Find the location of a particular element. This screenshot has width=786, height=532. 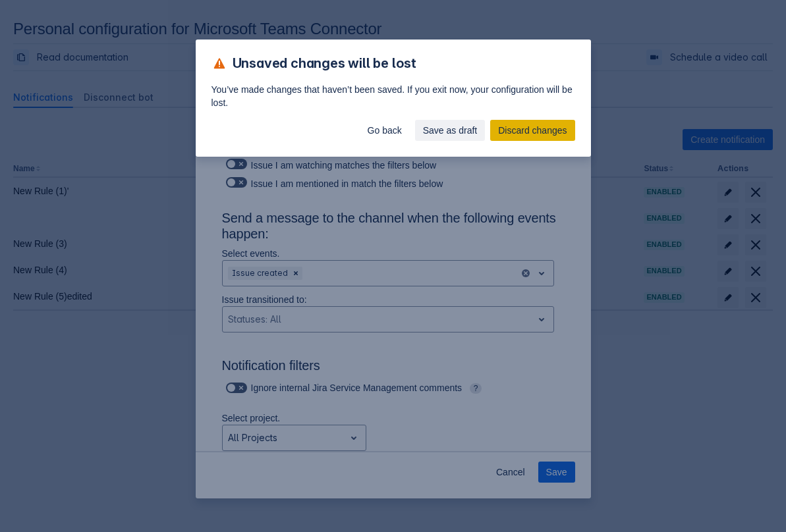

span: warning is located at coordinates (220, 63).